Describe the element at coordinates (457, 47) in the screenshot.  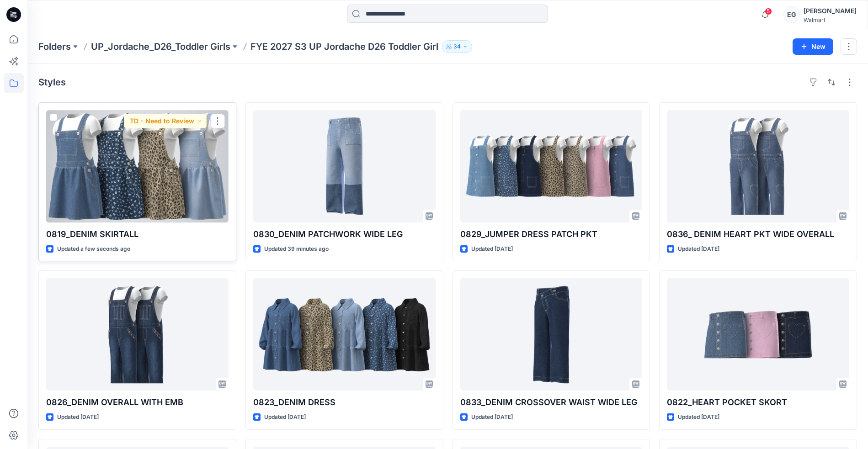
I see `p: 34` at that location.